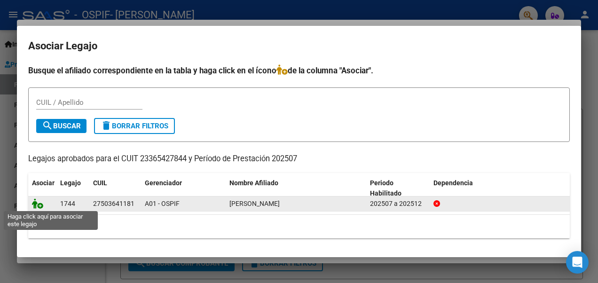 Image resolution: width=598 pixels, height=283 pixels. Describe the element at coordinates (299, 46) in the screenshot. I see `h2: Asociar Legajo` at that location.